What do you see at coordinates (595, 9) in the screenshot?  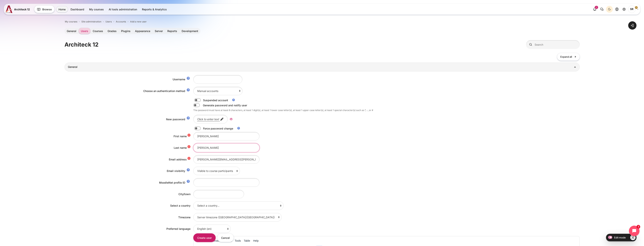 I see `div: Show notification window with 17 new notifications` at bounding box center [595, 9].